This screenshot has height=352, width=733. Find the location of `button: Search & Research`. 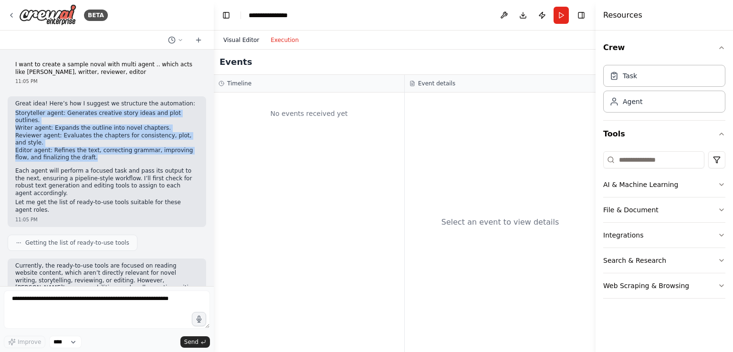

button: Search & Research is located at coordinates (665, 261).